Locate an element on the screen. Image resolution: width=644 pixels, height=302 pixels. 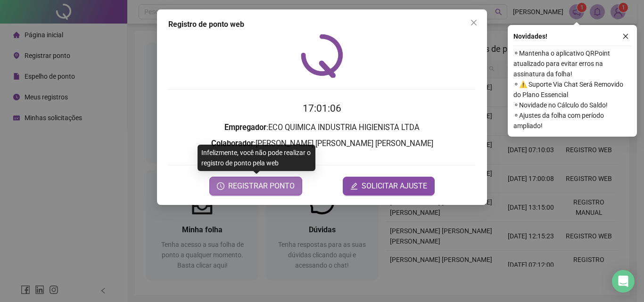
div: Registro de ponto web is located at coordinates (322, 25).